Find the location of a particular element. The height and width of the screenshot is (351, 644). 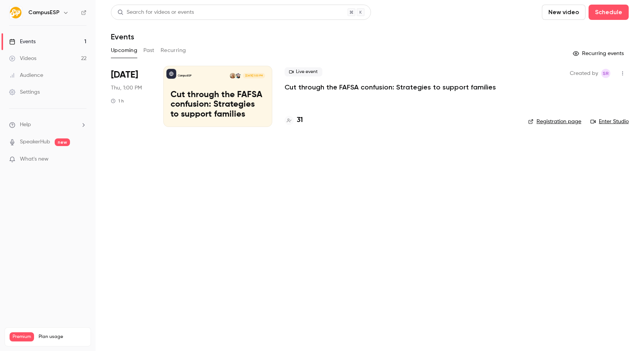

span: Plan usage is located at coordinates (62, 337).